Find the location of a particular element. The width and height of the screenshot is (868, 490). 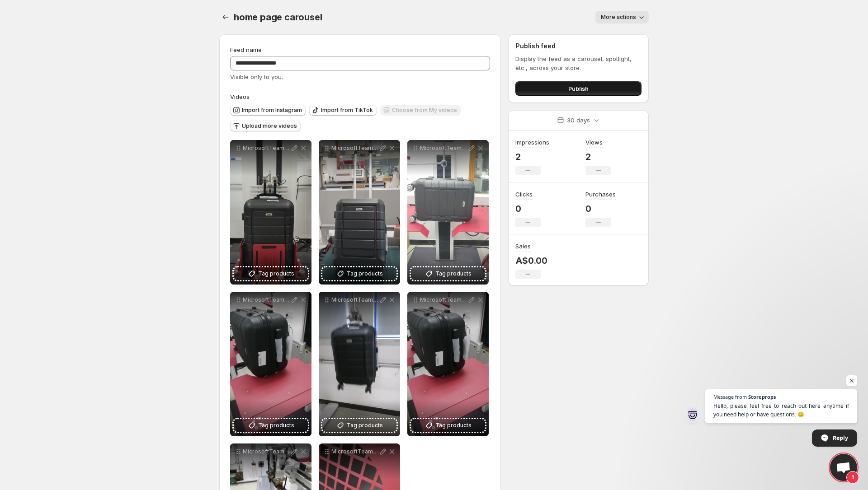

div: MicrosoftTeams-video 1Tag products is located at coordinates (360, 364).